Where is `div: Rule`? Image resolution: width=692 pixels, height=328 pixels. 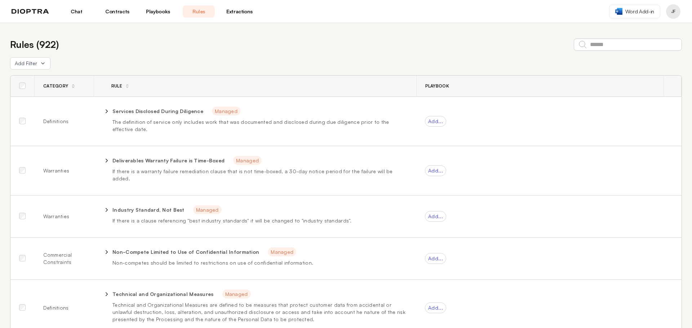 div: Rule is located at coordinates (112, 86).